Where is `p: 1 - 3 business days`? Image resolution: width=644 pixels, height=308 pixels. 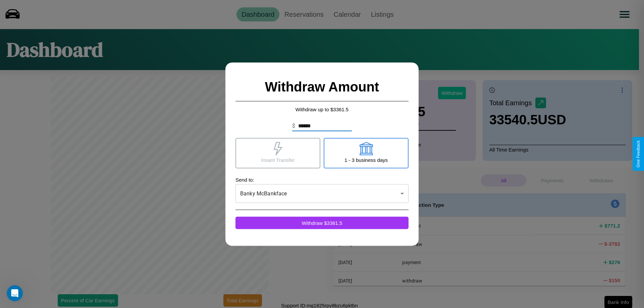 p: 1 - 3 business days is located at coordinates (366, 160).